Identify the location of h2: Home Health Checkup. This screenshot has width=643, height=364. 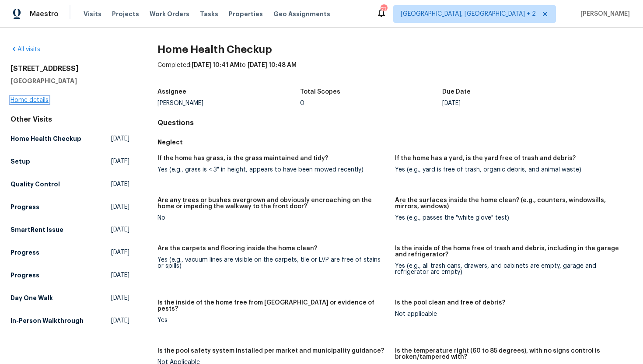
(395, 50).